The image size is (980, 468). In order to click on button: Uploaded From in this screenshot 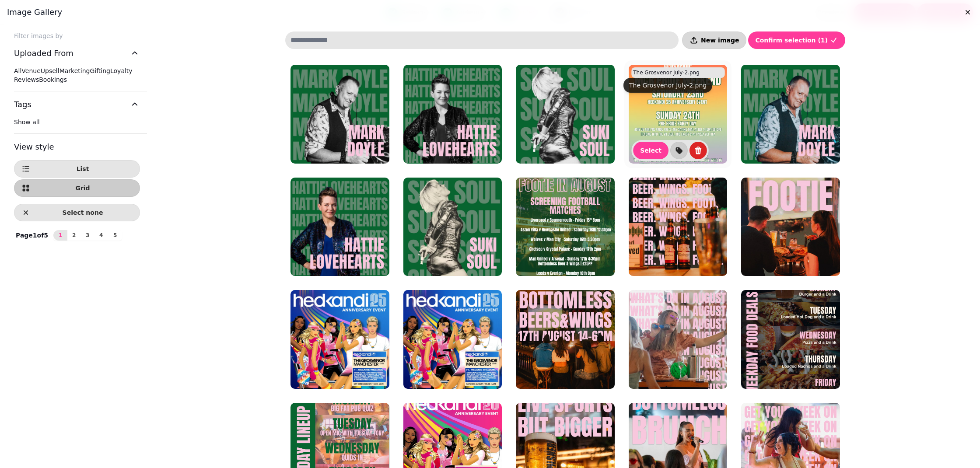, I will do `click(77, 54)`.